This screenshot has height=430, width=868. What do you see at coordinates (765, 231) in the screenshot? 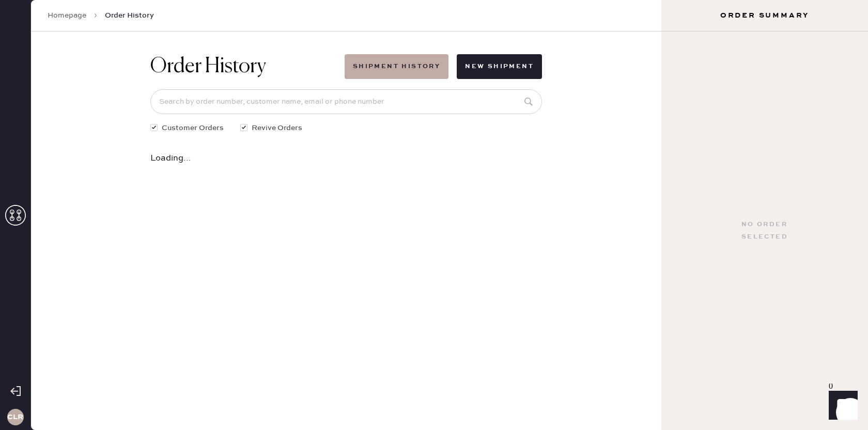
I see `div: No order selected` at bounding box center [765, 231].